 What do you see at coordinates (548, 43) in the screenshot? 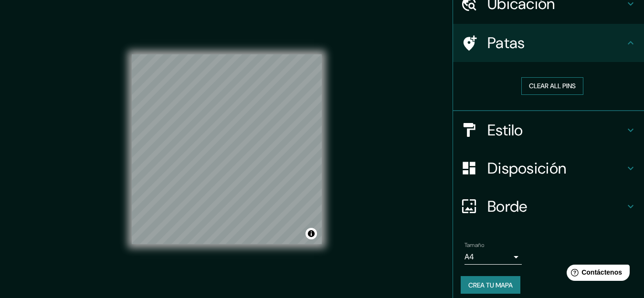
I see `div: Patas` at bounding box center [548, 43].